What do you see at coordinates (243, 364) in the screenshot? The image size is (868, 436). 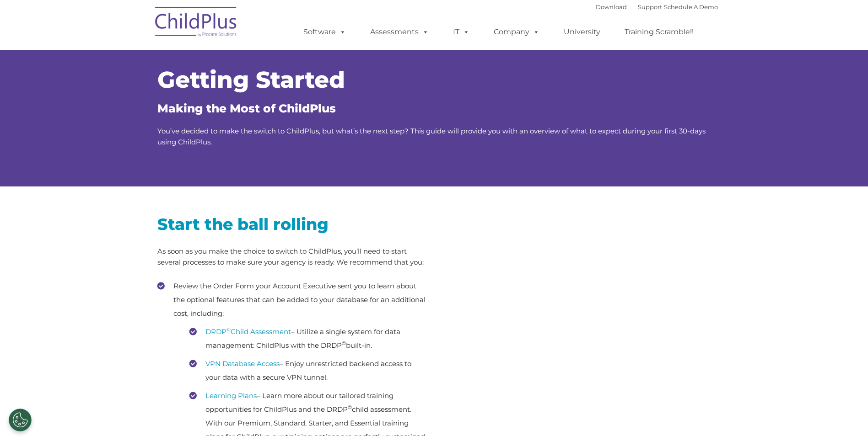 I see `a: VPN Database Access` at bounding box center [243, 364].